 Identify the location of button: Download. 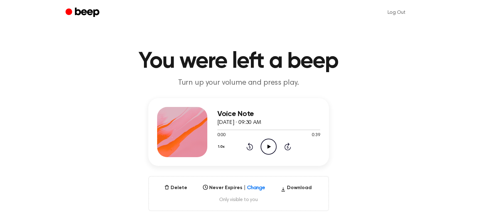
(296, 189).